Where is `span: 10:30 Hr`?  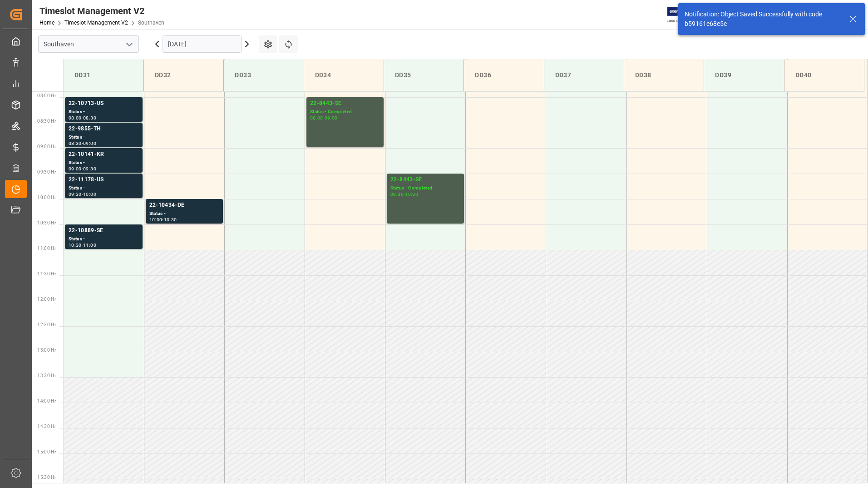 span: 10:30 Hr is located at coordinates (46, 223).